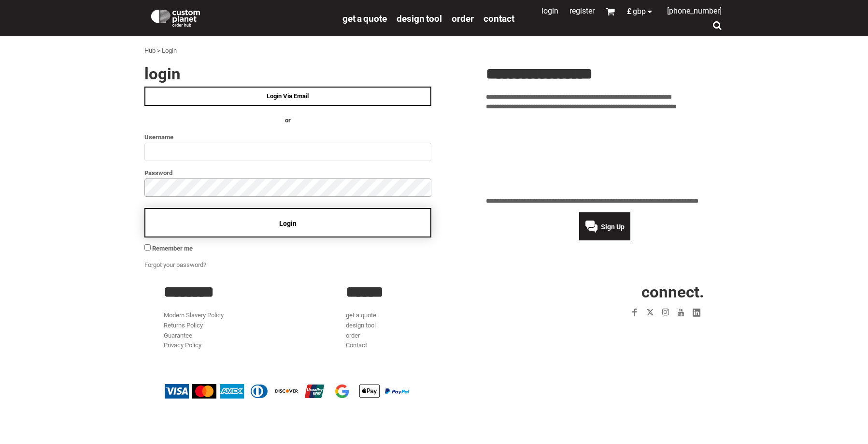  Describe the element at coordinates (287, 391) in the screenshot. I see `img: Discover` at that location.